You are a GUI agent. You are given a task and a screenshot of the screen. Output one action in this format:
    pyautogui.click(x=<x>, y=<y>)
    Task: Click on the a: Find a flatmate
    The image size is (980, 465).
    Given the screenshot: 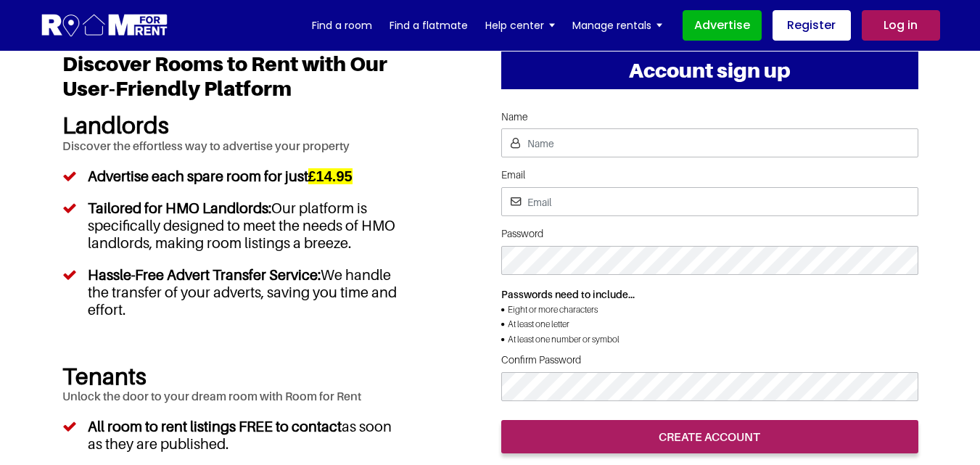 What is the action you would take?
    pyautogui.click(x=428, y=25)
    